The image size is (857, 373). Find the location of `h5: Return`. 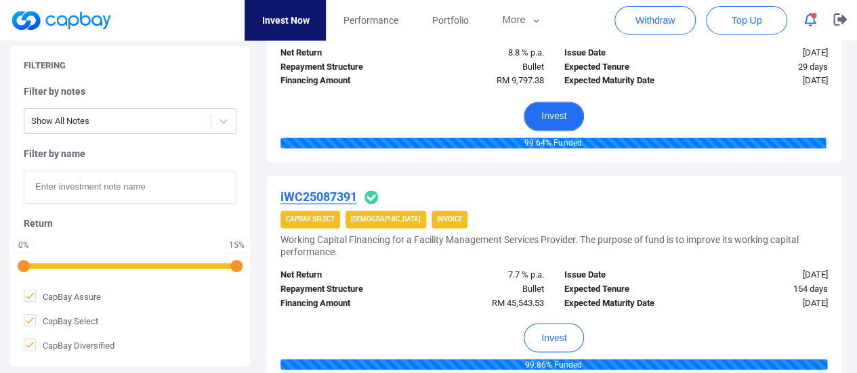

h5: Return is located at coordinates (130, 224).